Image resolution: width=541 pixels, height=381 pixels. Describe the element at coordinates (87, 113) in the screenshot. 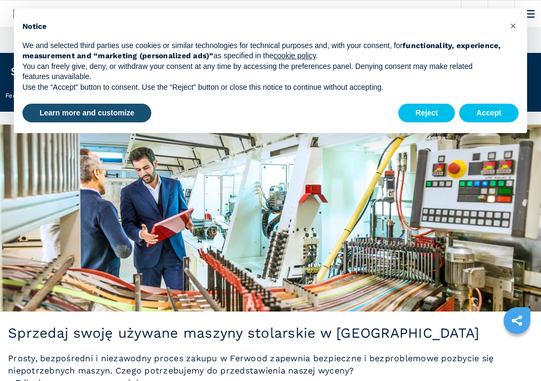

I see `button: Learn more and customize` at that location.